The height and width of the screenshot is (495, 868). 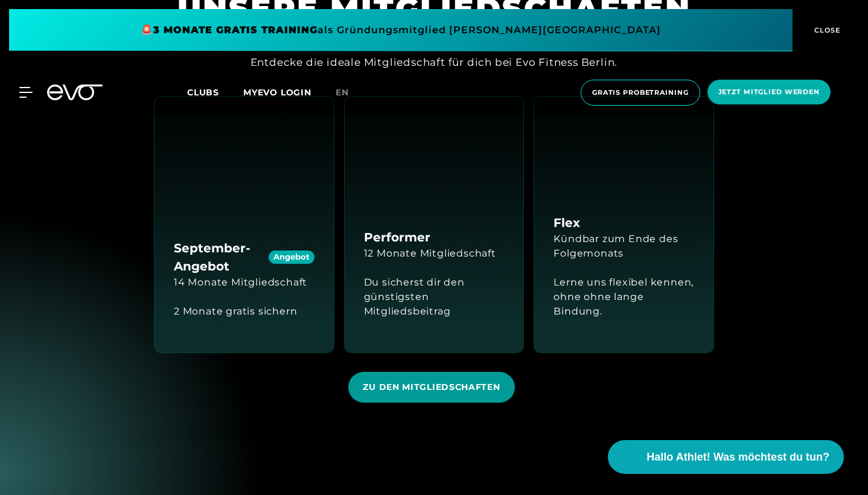 I want to click on span: Jetzt Mitglied werden, so click(x=769, y=92).